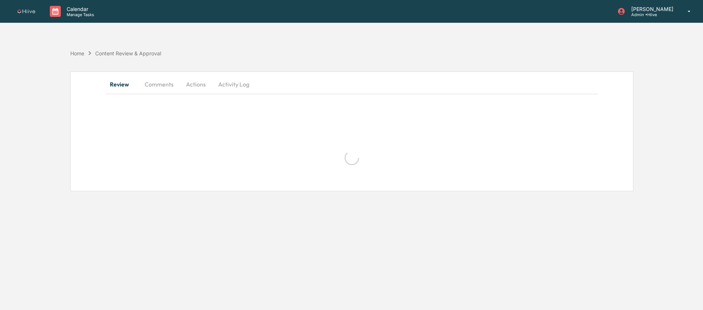 This screenshot has height=310, width=703. Describe the element at coordinates (159, 84) in the screenshot. I see `button: Comments` at that location.